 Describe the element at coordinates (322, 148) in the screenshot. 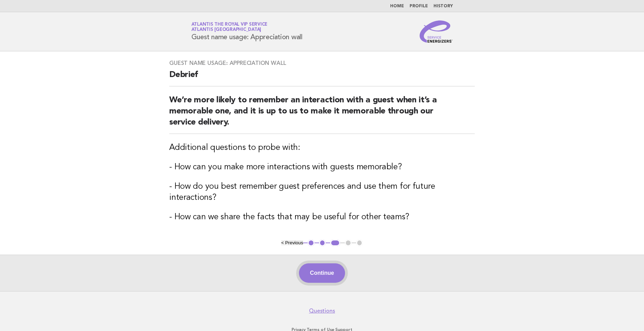

I see `h3: Additional questions to probe with:` at that location.